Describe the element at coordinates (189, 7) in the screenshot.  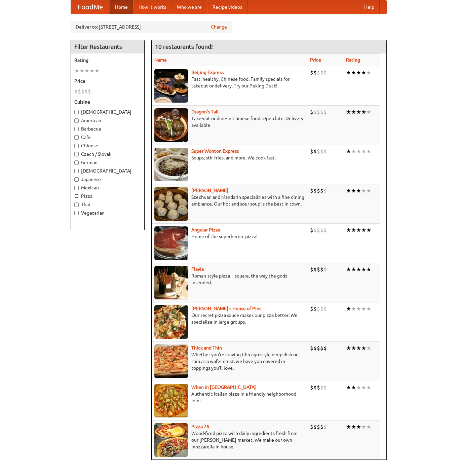
I see `a: Who we are` at that location.